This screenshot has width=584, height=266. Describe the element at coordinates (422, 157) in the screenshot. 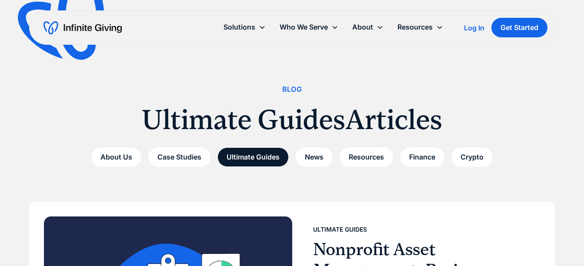

I see `a: Finance` at that location.